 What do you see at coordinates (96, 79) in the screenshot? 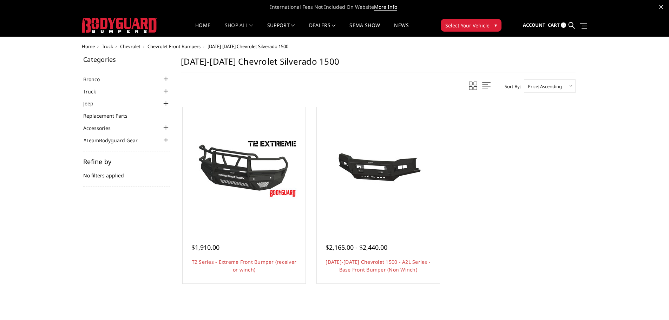
I see `a: Bronco` at bounding box center [96, 79].